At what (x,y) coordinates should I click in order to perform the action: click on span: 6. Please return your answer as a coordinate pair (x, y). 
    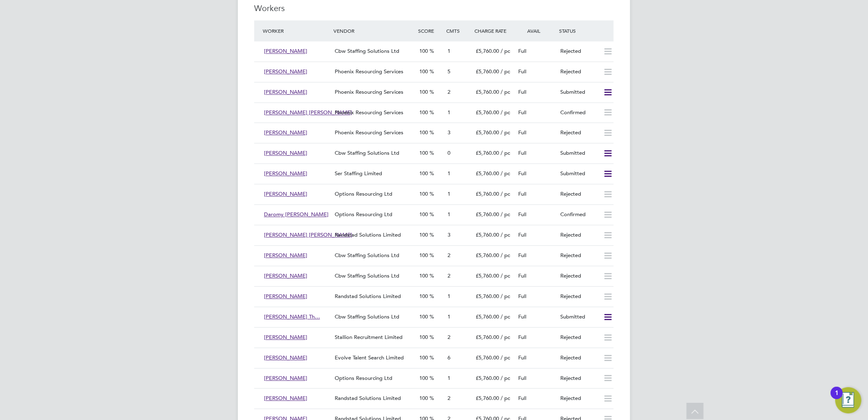
    Looking at the image, I should click on (449, 357).